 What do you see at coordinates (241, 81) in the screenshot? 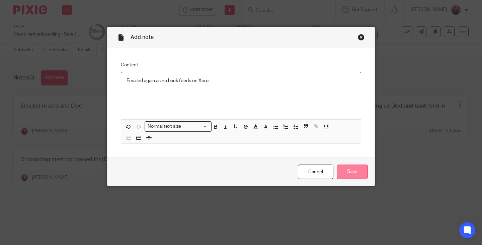
I see `p: Emailed again as no bank feeds on Xero.` at bounding box center [241, 81].